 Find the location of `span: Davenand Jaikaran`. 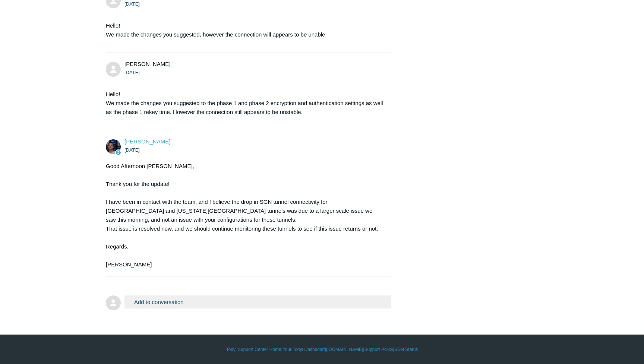

span: Davenand Jaikaran is located at coordinates (147, 64).